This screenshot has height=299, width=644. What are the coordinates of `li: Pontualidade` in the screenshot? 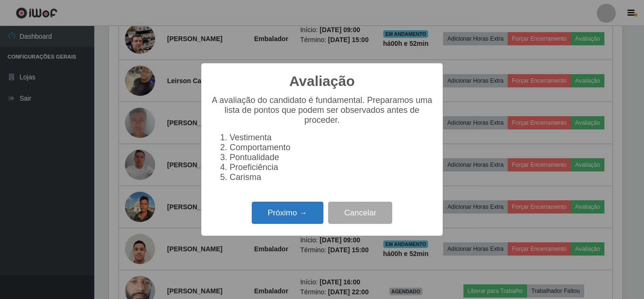 It's located at (332, 157).